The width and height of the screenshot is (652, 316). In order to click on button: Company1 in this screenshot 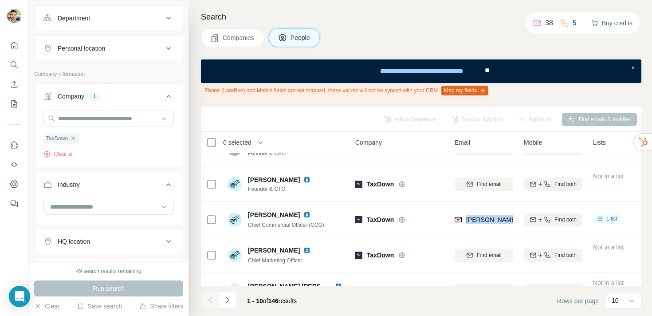, I will do `click(109, 98)`.